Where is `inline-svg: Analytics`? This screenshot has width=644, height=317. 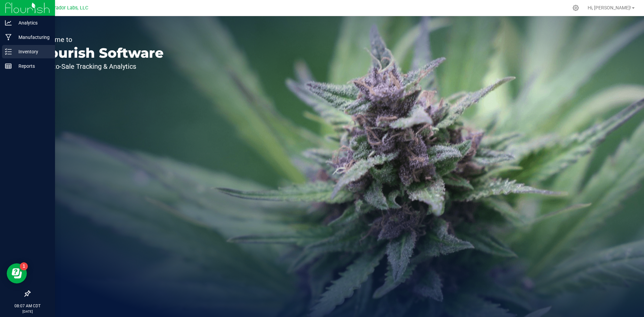
inline-svg: Analytics is located at coordinates (9, 23).